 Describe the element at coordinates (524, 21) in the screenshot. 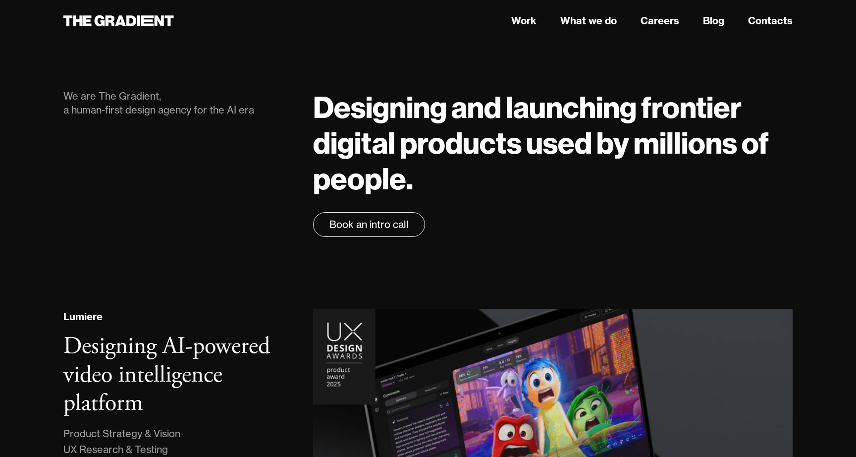

I see `a: Work` at that location.